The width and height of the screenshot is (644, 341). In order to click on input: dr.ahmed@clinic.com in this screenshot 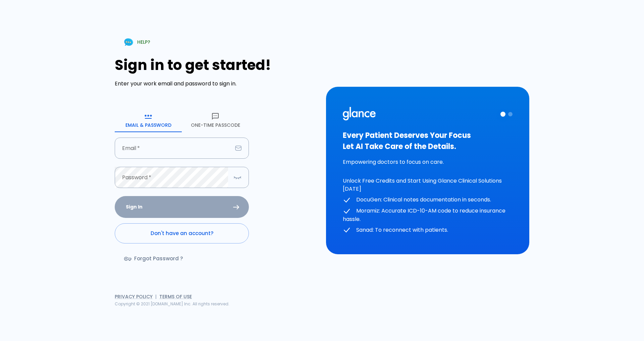, I will do `click(173, 148)`.